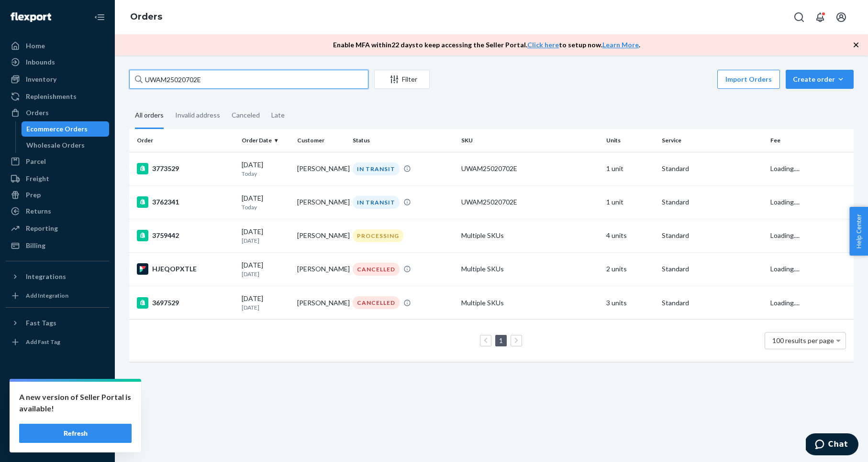 The image size is (868, 462). Describe the element at coordinates (487, 45) in the screenshot. I see `p: Enable MFA within 22 days to keep accessing the Seller Portal. to setup now. .` at that location.